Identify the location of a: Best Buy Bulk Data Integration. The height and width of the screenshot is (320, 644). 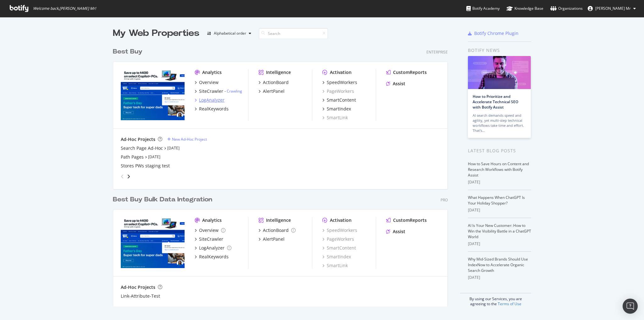
(164, 200).